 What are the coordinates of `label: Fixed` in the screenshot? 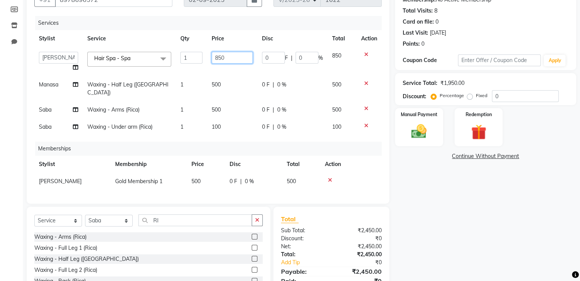 It's located at (482, 96).